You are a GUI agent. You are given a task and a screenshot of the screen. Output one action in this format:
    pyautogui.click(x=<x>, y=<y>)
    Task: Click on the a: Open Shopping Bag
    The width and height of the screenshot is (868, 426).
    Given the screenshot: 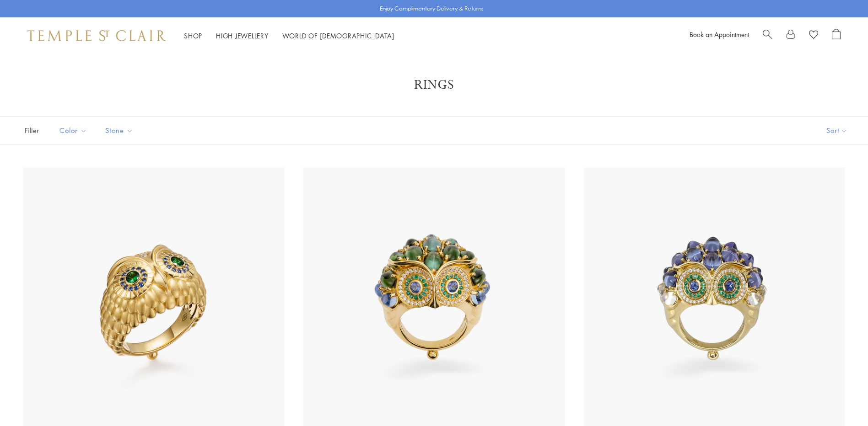 What is the action you would take?
    pyautogui.click(x=836, y=36)
    